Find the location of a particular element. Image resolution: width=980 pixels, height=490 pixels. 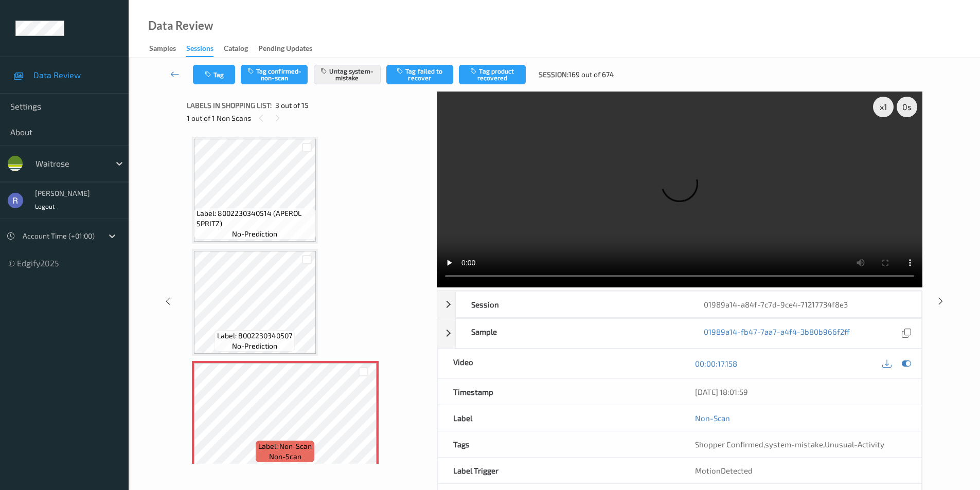

span: system-mistake is located at coordinates (794, 445).